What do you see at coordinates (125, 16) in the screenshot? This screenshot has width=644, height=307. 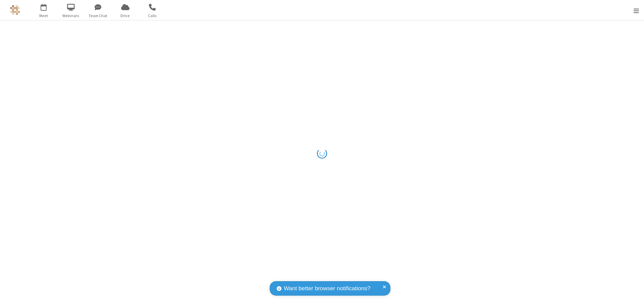 I see `span: Drive` at bounding box center [125, 16].